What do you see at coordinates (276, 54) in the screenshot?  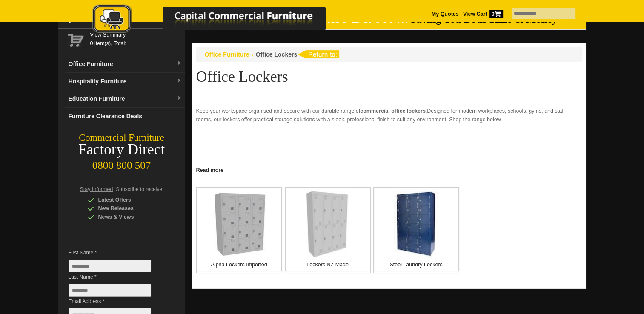 I see `a: Office Lockers` at bounding box center [276, 54].